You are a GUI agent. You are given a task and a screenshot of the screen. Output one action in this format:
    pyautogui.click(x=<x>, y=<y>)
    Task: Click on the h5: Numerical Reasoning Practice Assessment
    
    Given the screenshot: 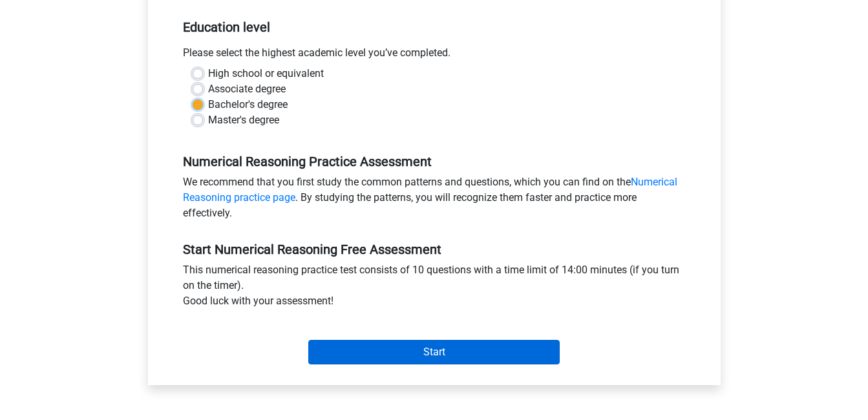 What is the action you would take?
    pyautogui.click(x=434, y=162)
    